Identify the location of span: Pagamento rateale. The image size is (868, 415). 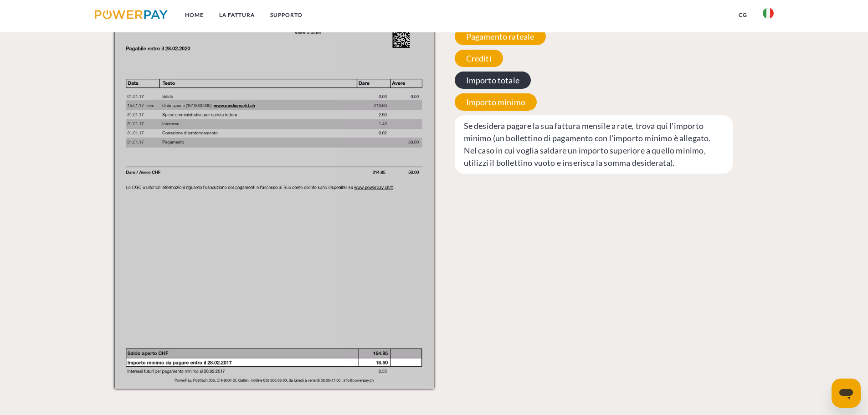
(500, 37).